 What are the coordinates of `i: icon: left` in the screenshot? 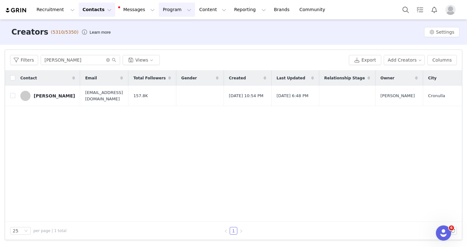 It's located at (226, 231).